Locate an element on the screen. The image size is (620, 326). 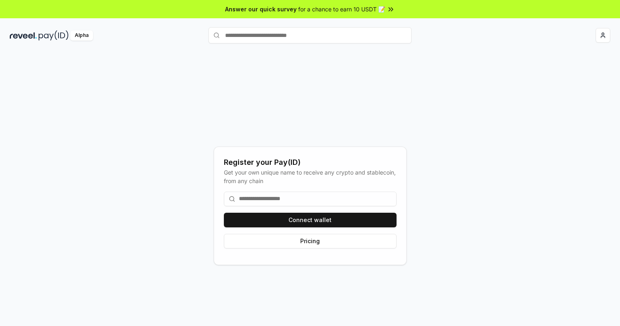
img: reveel_dark is located at coordinates (23, 35).